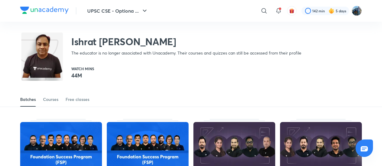 The width and height of the screenshot is (382, 166). Describe the element at coordinates (118, 11) in the screenshot. I see `button: UPSC CSE - Optiona ...` at that location.